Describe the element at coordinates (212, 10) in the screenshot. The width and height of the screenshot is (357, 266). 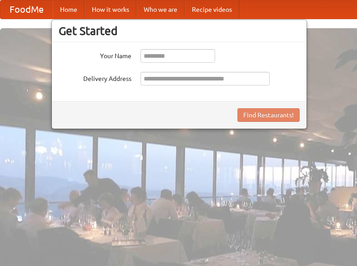
I see `a: Recipe videos` at that location.